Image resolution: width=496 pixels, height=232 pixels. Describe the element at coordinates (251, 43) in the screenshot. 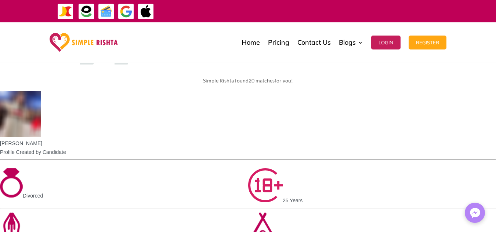

I see `a: Home` at that location.